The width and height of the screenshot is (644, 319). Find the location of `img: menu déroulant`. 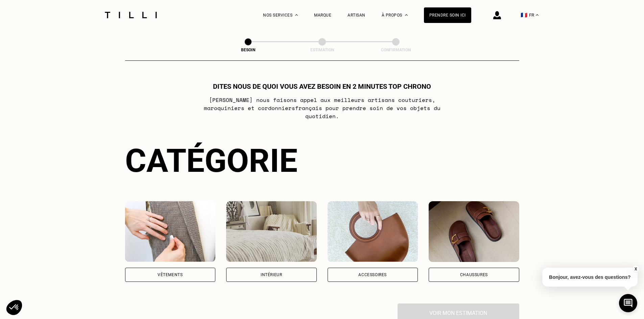

img: menu déroulant is located at coordinates (537, 15).